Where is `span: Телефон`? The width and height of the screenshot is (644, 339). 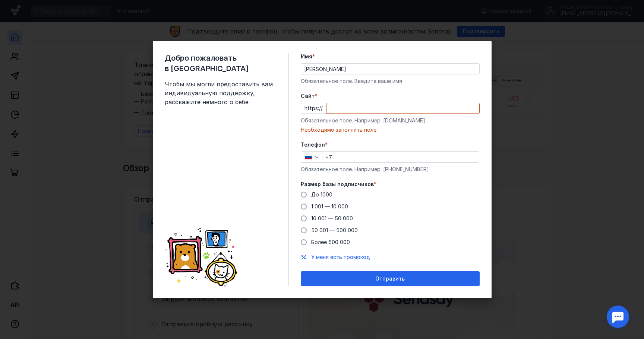 span: Телефон is located at coordinates (313, 145).